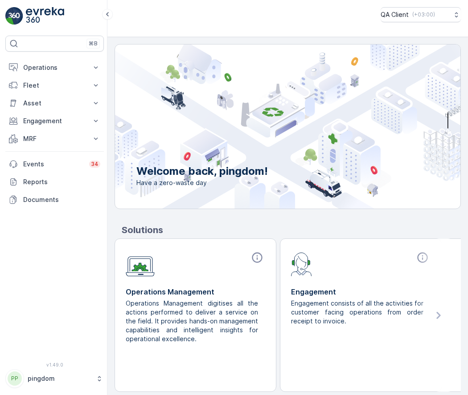 This screenshot has width=468, height=395. Describe the element at coordinates (191, 322) in the screenshot. I see `p: Operations Management digitises all the actions performed to deliver a service on the field. It p...` at that location.